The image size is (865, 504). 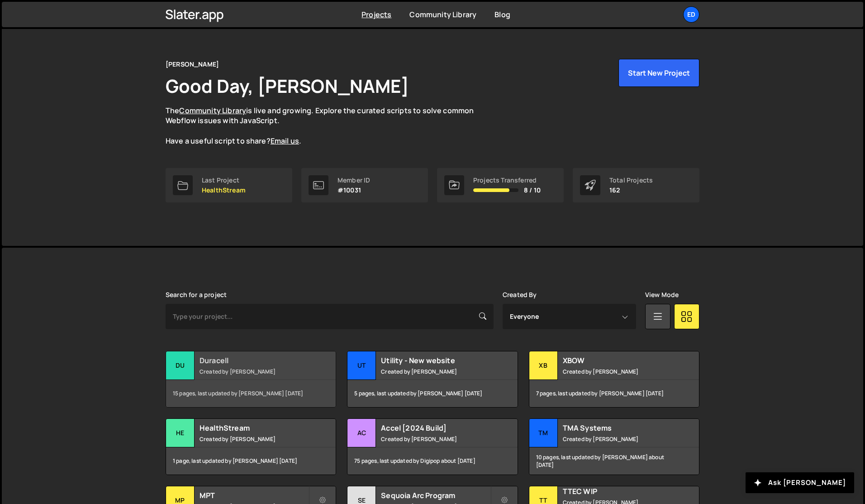 What do you see at coordinates (329, 316) in the screenshot?
I see `input: Type your project...` at bounding box center [329, 316].